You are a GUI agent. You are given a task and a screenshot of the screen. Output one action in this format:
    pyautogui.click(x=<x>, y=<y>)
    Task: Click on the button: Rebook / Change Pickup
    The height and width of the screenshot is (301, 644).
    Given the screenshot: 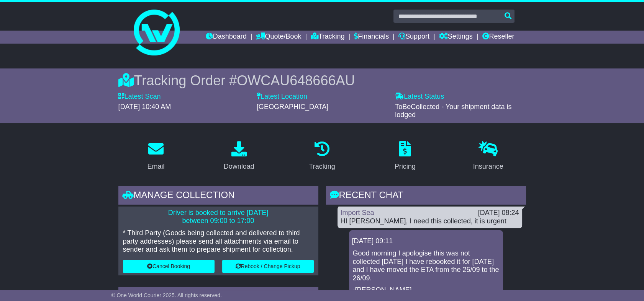 What is the action you would take?
    pyautogui.click(x=268, y=266)
    